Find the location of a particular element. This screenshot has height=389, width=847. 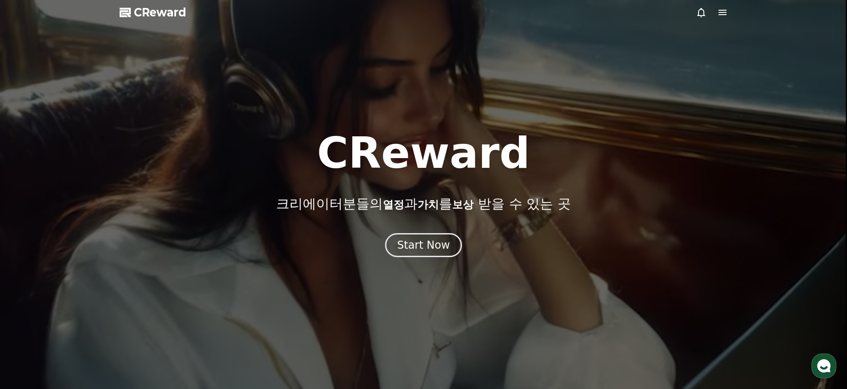

button: Start Now is located at coordinates (423, 245).